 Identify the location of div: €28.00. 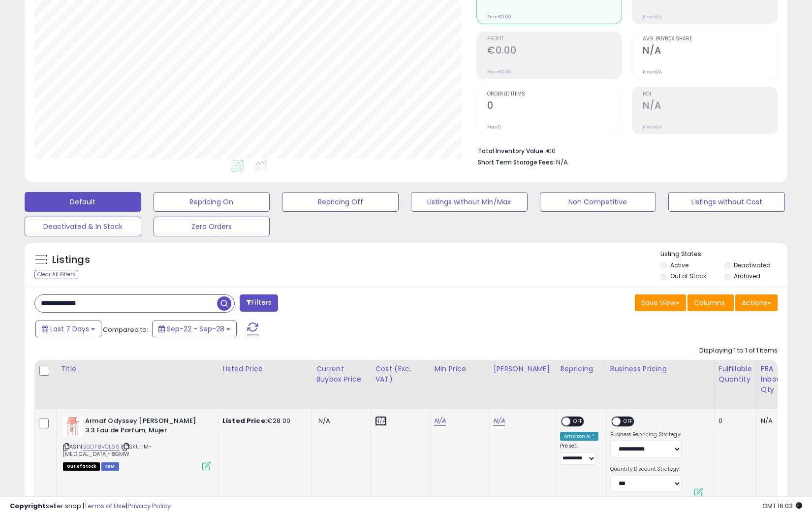
(263, 421).